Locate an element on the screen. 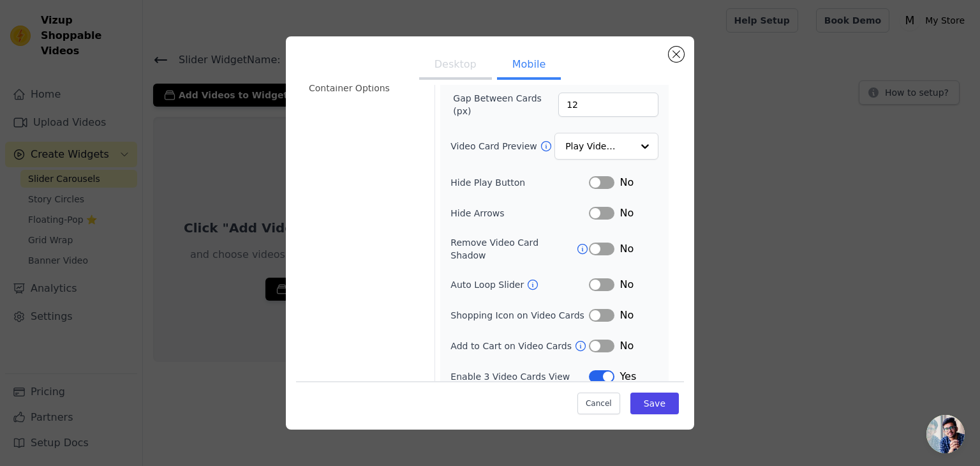 This screenshot has width=980, height=466. label: Auto Loop Slider is located at coordinates (488, 285).